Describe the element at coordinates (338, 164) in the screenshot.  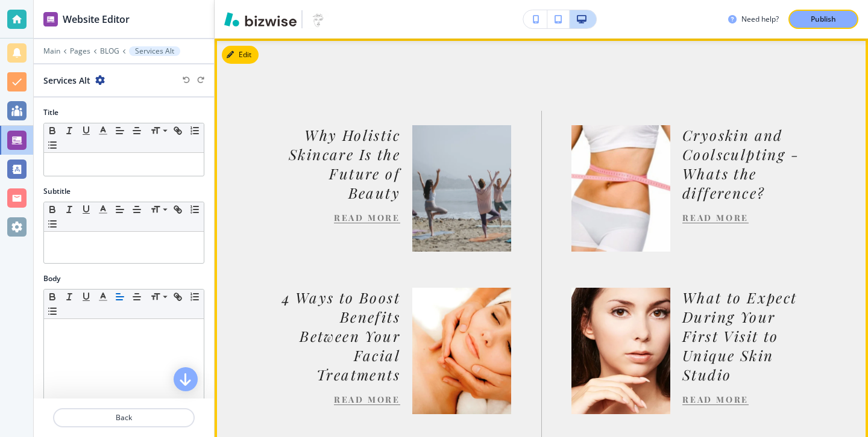
I see `p: Why Holistic Skincare Is the Future of Beauty` at that location.